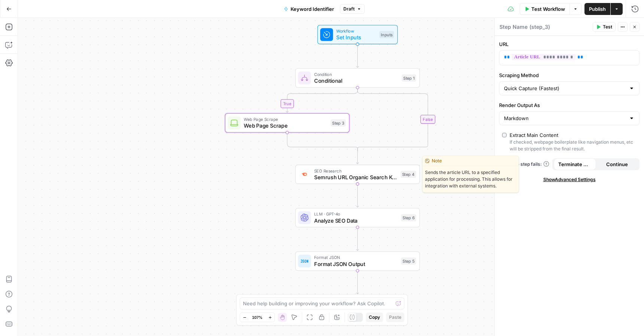 Image resolution: width=644 pixels, height=336 pixels. Describe the element at coordinates (604, 27) in the screenshot. I see `button: Test` at that location.